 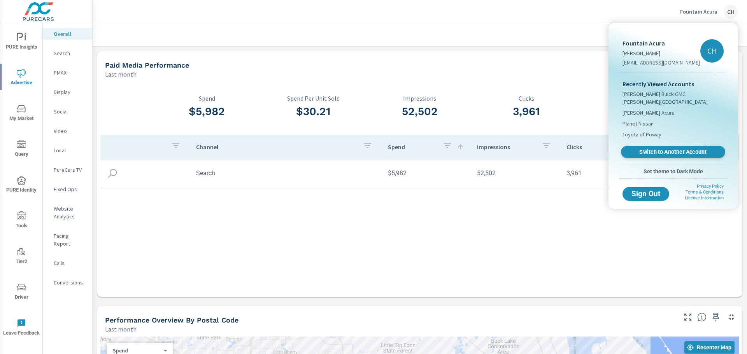 What do you see at coordinates (710, 186) in the screenshot?
I see `a: Privacy Policy` at bounding box center [710, 186].